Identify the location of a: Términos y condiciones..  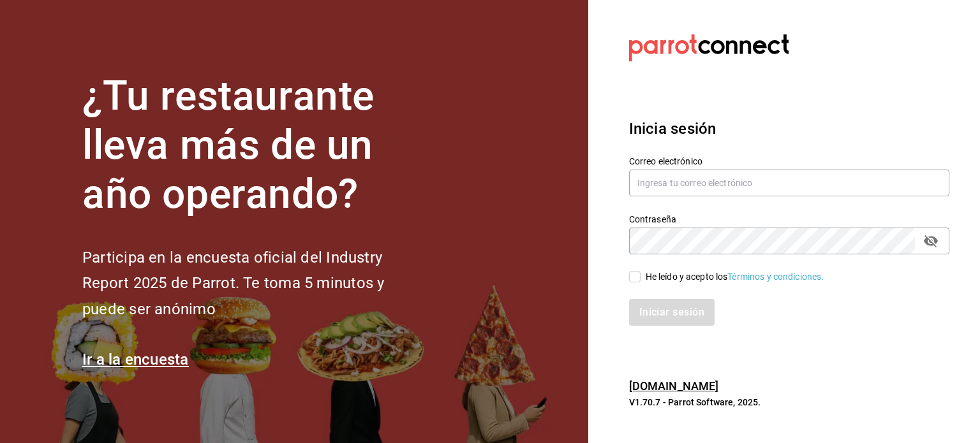
(775, 277).